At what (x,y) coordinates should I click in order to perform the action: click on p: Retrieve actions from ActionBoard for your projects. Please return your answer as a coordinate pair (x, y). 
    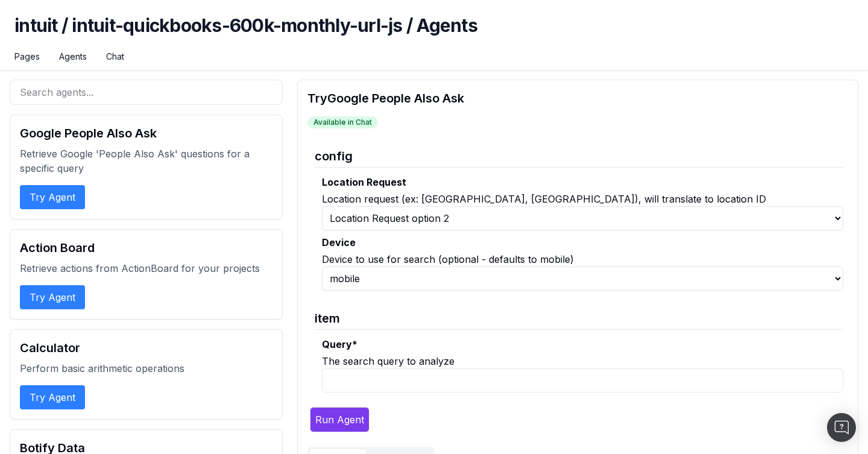
    Looking at the image, I should click on (146, 268).